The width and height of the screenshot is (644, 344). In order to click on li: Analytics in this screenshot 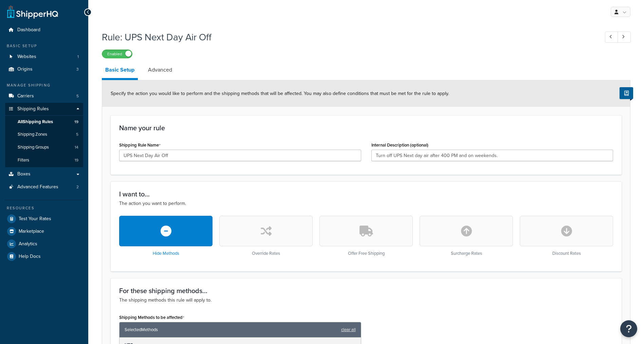, I will do `click(44, 244)`.